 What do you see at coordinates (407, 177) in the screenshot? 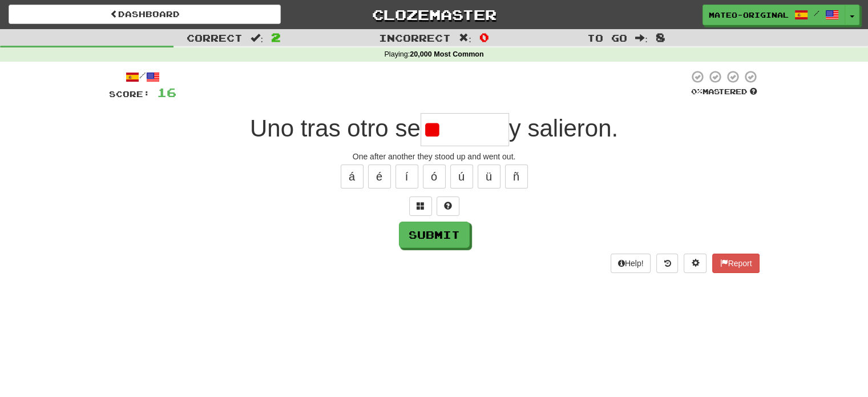
I see `button: í` at bounding box center [407, 177].